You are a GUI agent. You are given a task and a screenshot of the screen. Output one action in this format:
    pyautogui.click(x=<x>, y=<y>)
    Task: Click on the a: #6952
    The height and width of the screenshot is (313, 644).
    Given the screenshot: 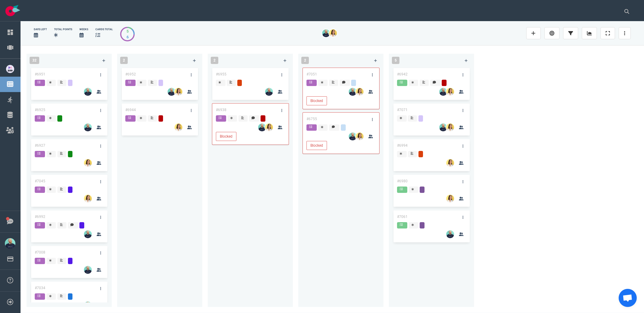 What is the action you would take?
    pyautogui.click(x=130, y=74)
    